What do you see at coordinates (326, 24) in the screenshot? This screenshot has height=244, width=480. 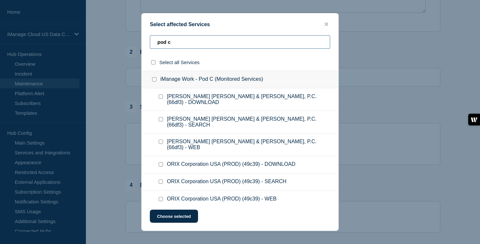 I see `button: close button` at bounding box center [326, 24].